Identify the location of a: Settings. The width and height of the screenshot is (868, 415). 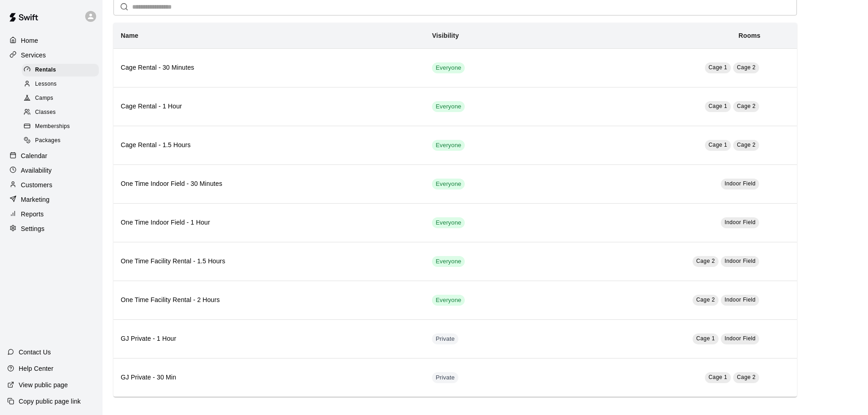
(51, 228).